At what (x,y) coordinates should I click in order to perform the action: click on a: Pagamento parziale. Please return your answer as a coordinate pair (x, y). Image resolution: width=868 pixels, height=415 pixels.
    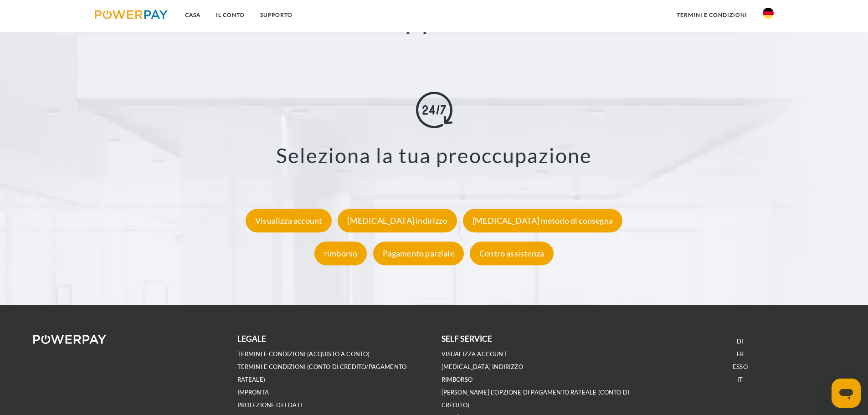
    Looking at the image, I should click on (418, 254).